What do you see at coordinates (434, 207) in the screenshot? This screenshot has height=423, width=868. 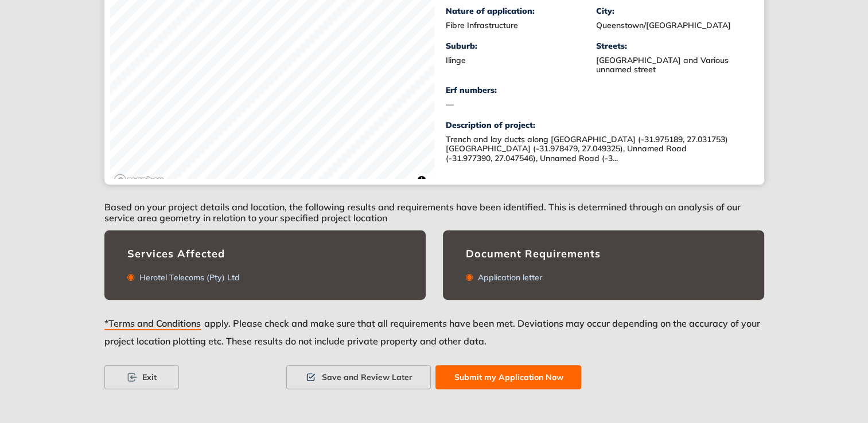 I see `div: Based on your project details and location, the following results and requirements have been iden...` at bounding box center [434, 207].